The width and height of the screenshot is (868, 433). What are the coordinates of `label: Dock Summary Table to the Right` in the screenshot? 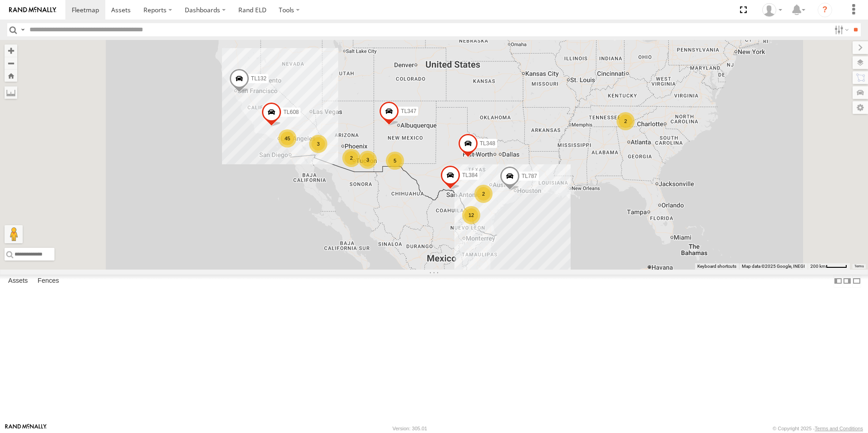 It's located at (847, 281).